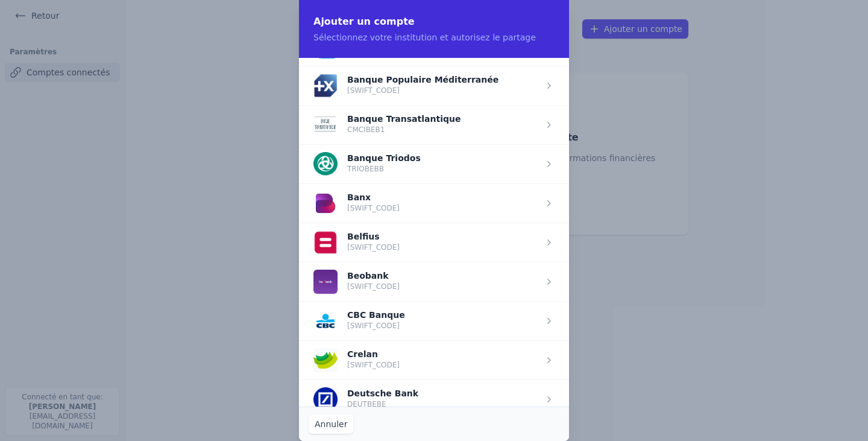 The image size is (868, 441). What do you see at coordinates (331, 424) in the screenshot?
I see `button: Annuler` at bounding box center [331, 424].